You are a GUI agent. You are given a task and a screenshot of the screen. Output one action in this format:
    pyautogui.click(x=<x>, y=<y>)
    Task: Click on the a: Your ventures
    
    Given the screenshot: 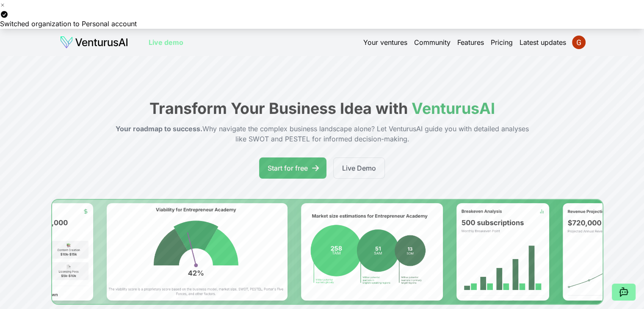 What is the action you would take?
    pyautogui.click(x=385, y=42)
    